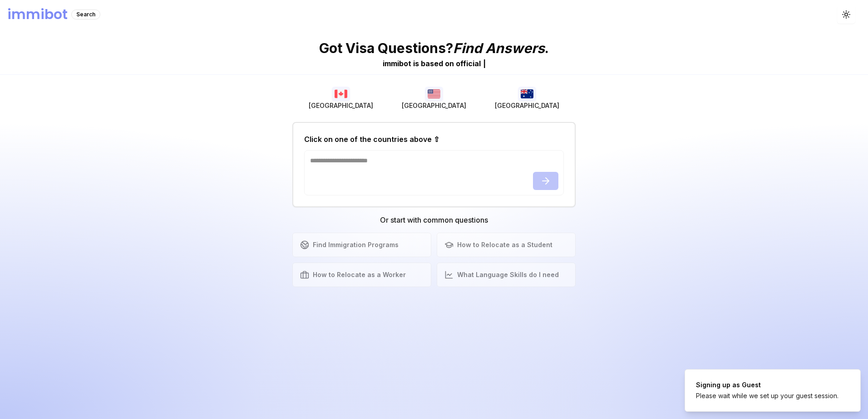  I want to click on div: Please wait while we set up your guest session., so click(767, 396).